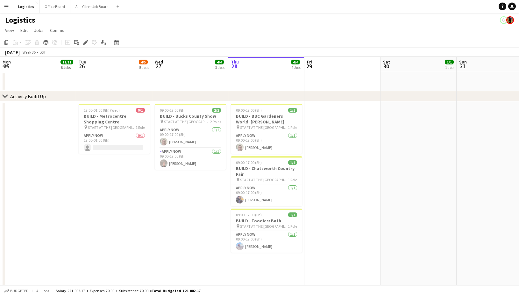 The width and height of the screenshot is (519, 296). What do you see at coordinates (217, 110) in the screenshot?
I see `span: 2/2` at bounding box center [217, 110].